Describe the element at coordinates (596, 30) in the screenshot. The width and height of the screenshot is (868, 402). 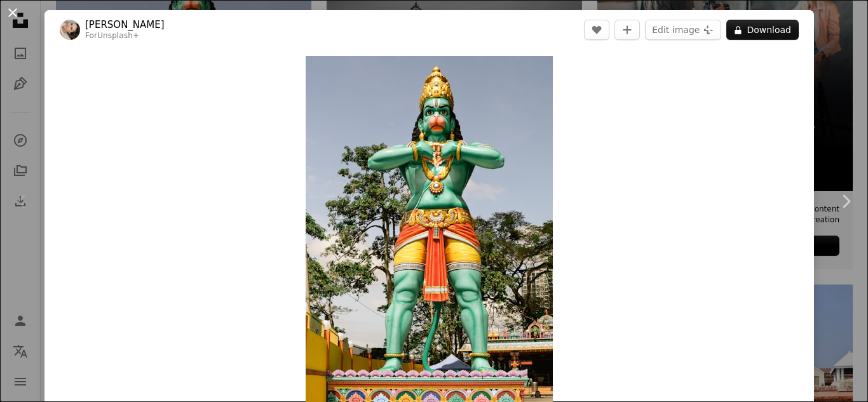
I see `button: Like` at that location.